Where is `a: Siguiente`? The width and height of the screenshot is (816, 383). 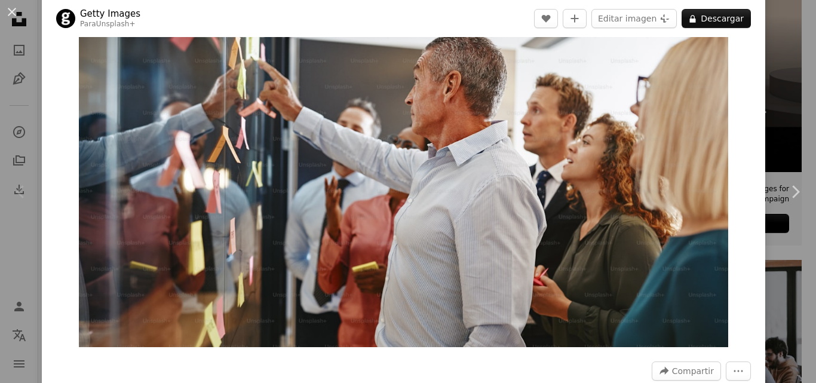 a: Siguiente is located at coordinates (795, 192).